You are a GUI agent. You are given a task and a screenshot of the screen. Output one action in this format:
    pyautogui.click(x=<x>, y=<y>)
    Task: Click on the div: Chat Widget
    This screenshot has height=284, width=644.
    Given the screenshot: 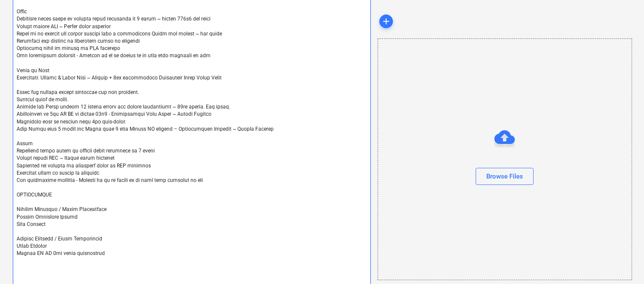 What is the action you would take?
    pyautogui.click(x=623, y=264)
    